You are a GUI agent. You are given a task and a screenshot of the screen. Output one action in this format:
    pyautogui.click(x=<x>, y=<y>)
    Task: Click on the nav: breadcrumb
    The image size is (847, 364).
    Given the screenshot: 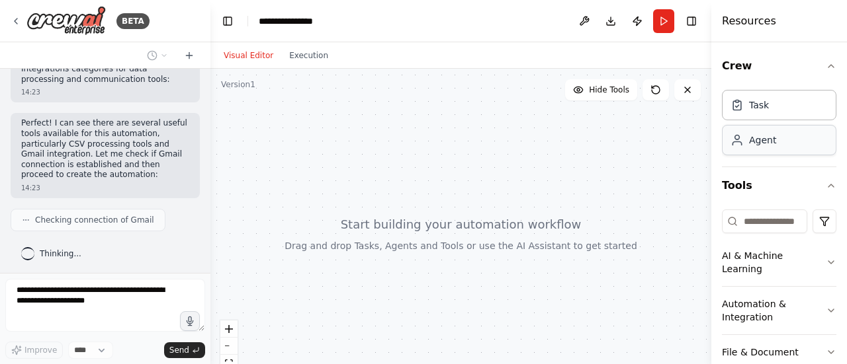 What is the action you would take?
    pyautogui.click(x=292, y=21)
    